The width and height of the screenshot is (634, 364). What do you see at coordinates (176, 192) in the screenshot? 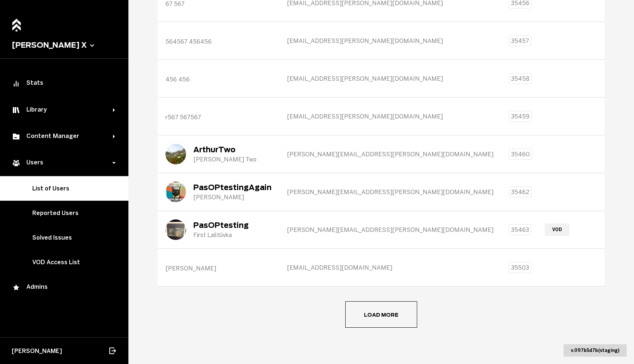
I see `img: PasOPtestingAgain` at bounding box center [176, 192].